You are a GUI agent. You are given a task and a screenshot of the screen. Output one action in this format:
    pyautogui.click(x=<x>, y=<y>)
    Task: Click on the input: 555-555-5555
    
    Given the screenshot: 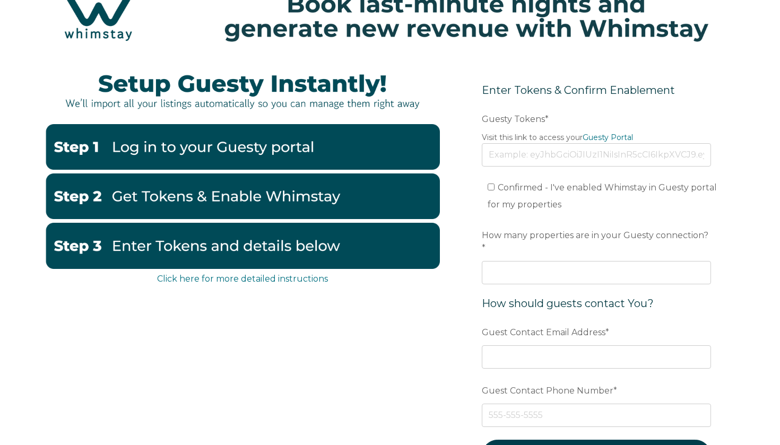 What is the action you would take?
    pyautogui.click(x=596, y=415)
    